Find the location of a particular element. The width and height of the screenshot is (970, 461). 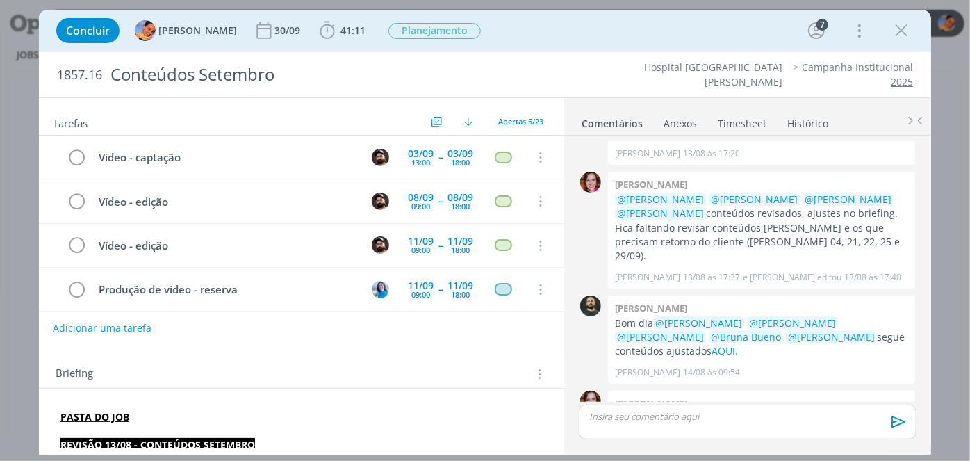

a: PASTA DO JOB is located at coordinates (94, 416).